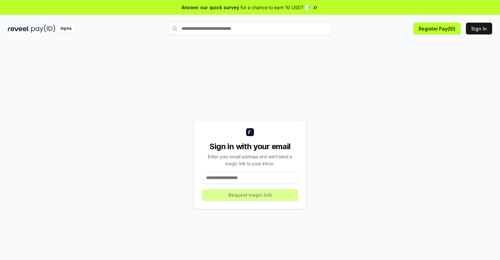  Describe the element at coordinates (43, 29) in the screenshot. I see `img: pay_id` at that location.